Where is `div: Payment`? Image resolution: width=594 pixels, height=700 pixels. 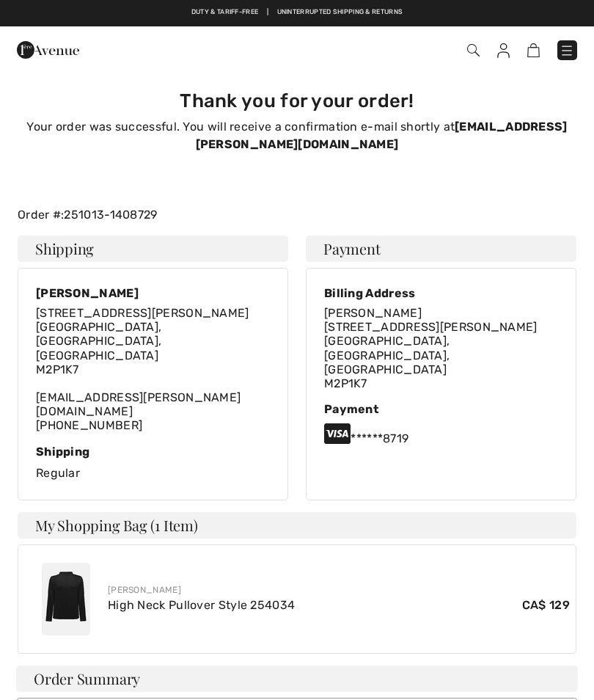 div: Payment is located at coordinates (441, 409).